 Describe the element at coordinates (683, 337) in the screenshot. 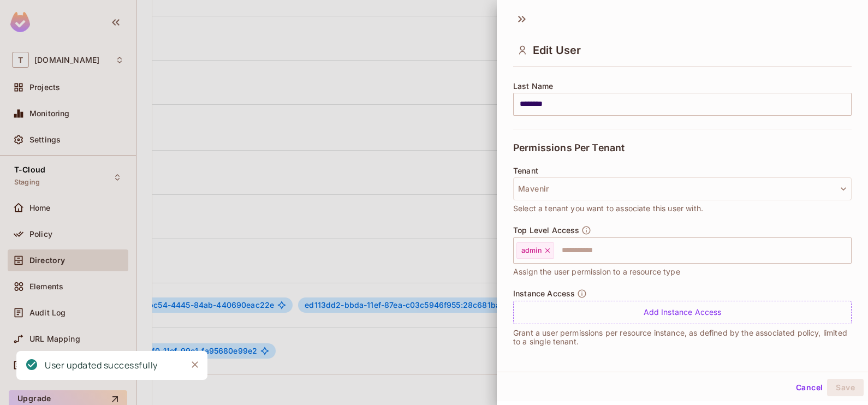

I see `p: Grant a user permissions per resource instance, as defined by the associated policy, limited to a...` at that location.